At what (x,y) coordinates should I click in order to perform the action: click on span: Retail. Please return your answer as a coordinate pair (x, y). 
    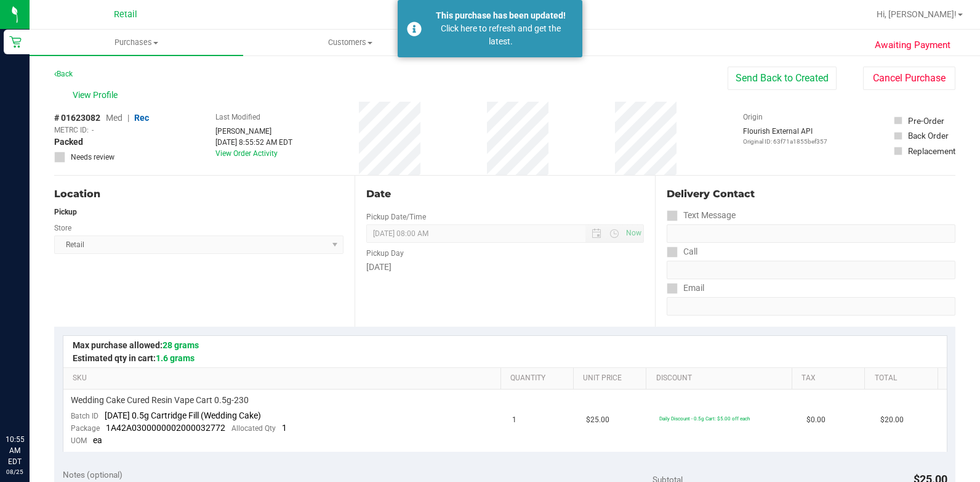
    Looking at the image, I should click on (126, 14).